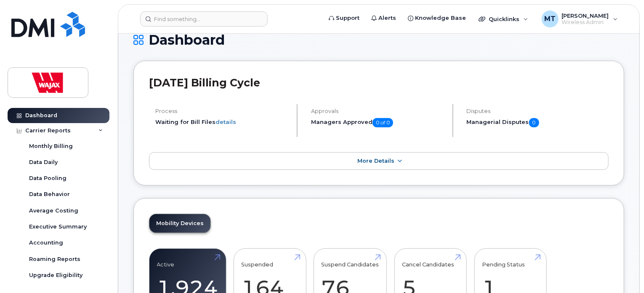 The width and height of the screenshot is (644, 293). I want to click on span: Wireless Admin, so click(586, 22).